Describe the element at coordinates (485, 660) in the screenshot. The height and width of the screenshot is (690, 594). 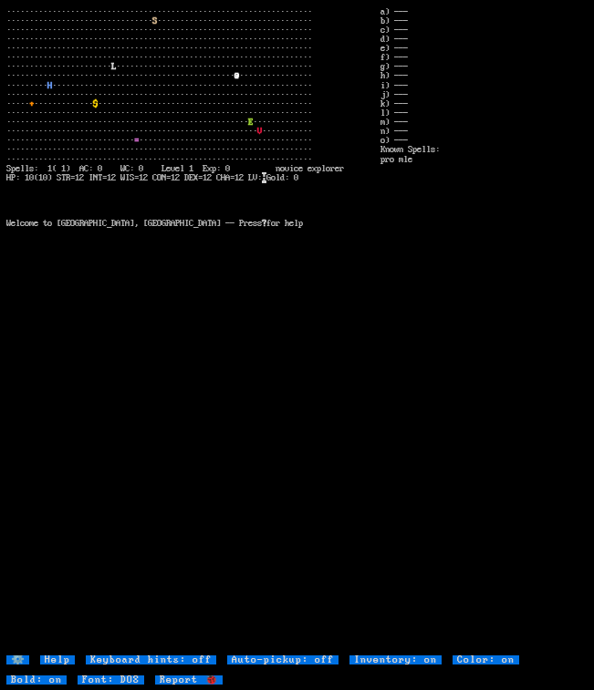
I see `input: Color: on` at that location.